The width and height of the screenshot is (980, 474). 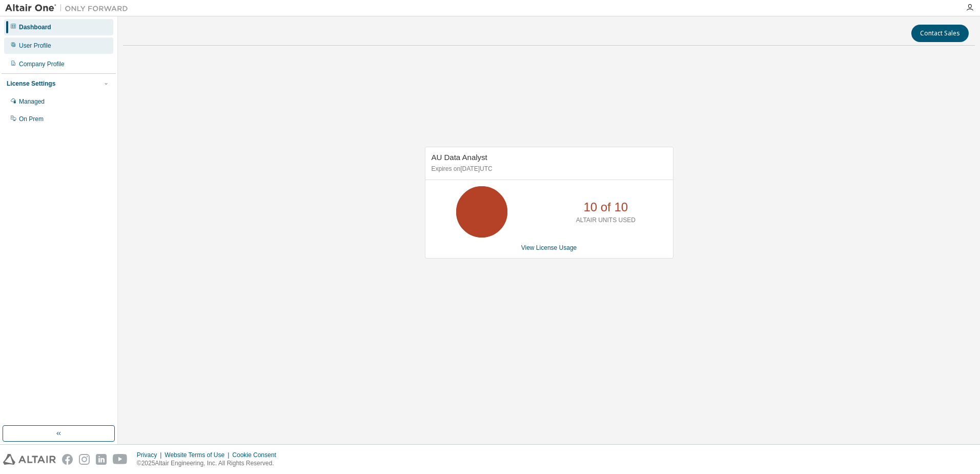 I want to click on p: ALTAIR UNITS USED, so click(x=606, y=220).